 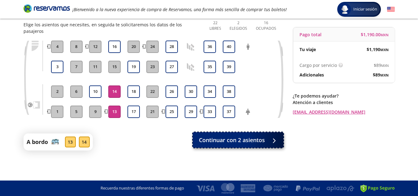 What do you see at coordinates (266, 26) in the screenshot?
I see `p: 16 Ocupados` at bounding box center [266, 26].